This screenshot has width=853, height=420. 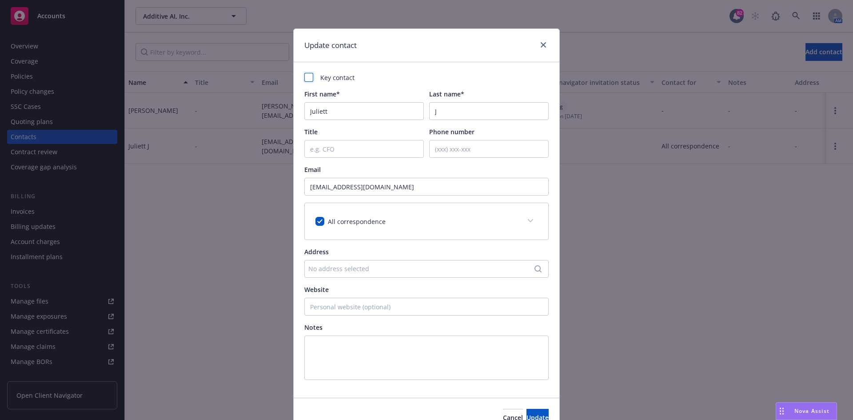 I want to click on svg: Search, so click(x=538, y=269).